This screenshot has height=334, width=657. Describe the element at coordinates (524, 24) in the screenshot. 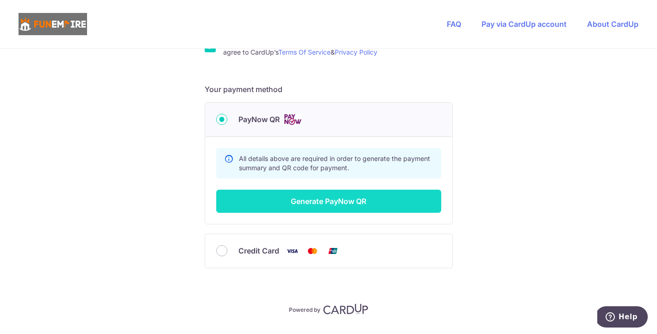

I see `a: Pay via CardUp account` at that location.